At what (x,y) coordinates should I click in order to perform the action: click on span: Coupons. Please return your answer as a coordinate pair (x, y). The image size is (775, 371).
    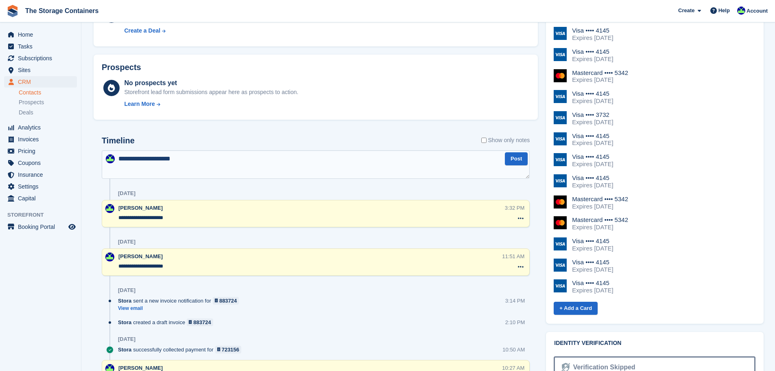
    Looking at the image, I should click on (42, 163).